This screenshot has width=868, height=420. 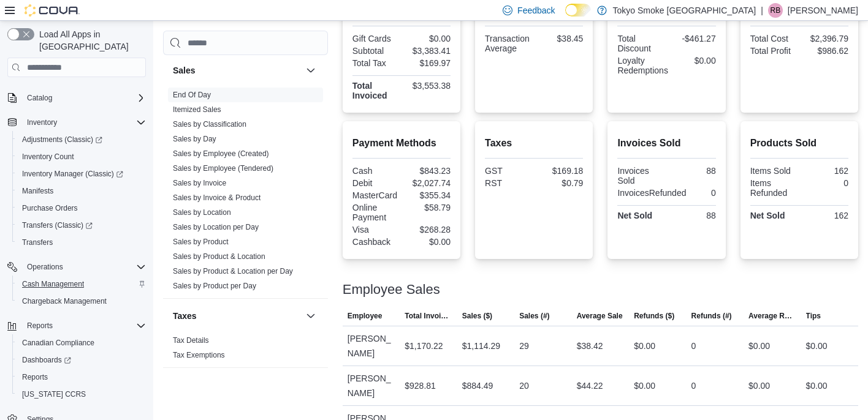 What do you see at coordinates (369, 91) in the screenshot?
I see `strong: Total Invoiced` at bounding box center [369, 91].